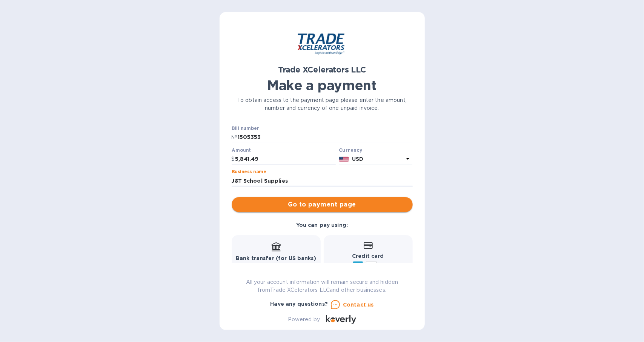  What do you see at coordinates (276, 258) in the screenshot?
I see `b: Bank transfer (for US banks)` at bounding box center [276, 258].